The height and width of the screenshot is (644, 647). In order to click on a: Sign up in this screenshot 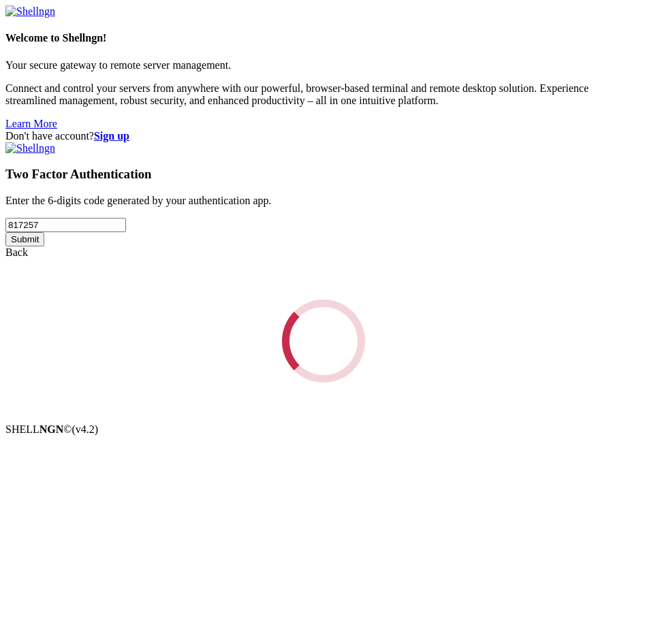, I will do `click(112, 136)`.